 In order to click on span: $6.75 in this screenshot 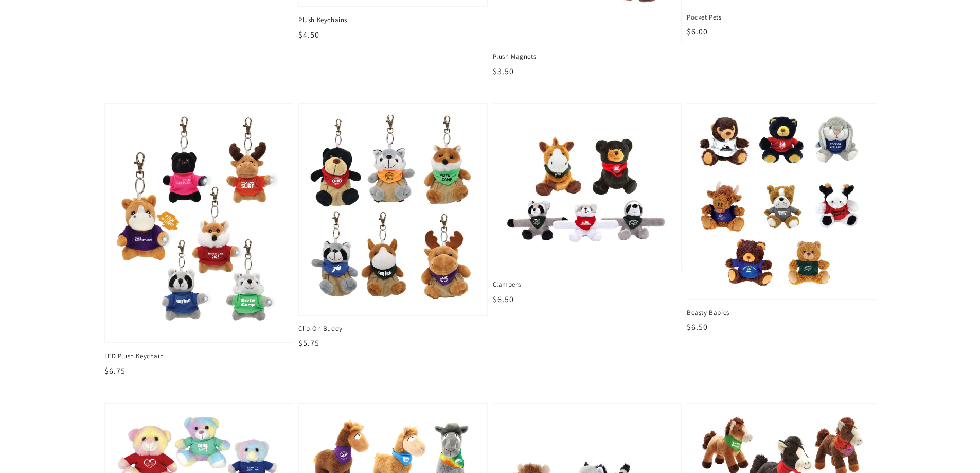, I will do `click(115, 371)`.